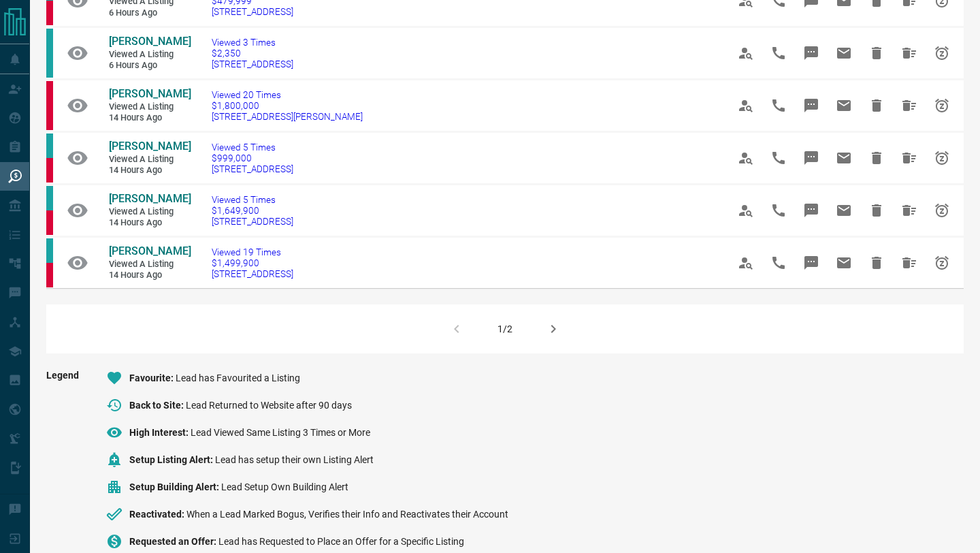 The height and width of the screenshot is (553, 980). What do you see at coordinates (252, 210) in the screenshot?
I see `span: $1,649,900` at bounding box center [252, 210].